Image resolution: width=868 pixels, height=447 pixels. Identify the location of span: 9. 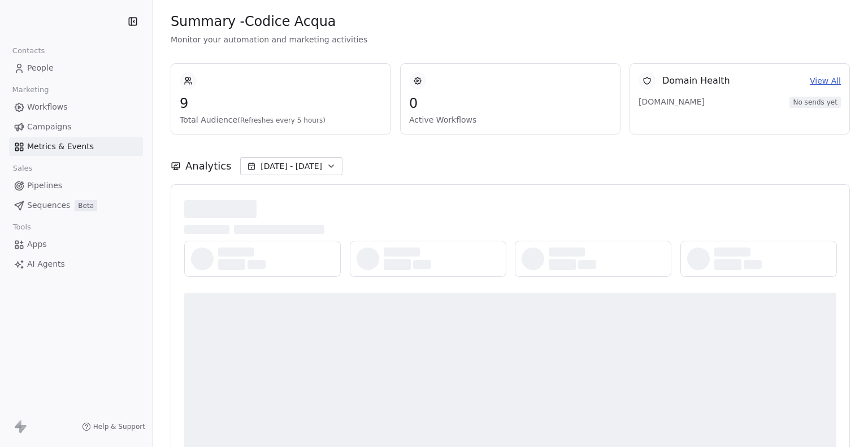
(281, 103).